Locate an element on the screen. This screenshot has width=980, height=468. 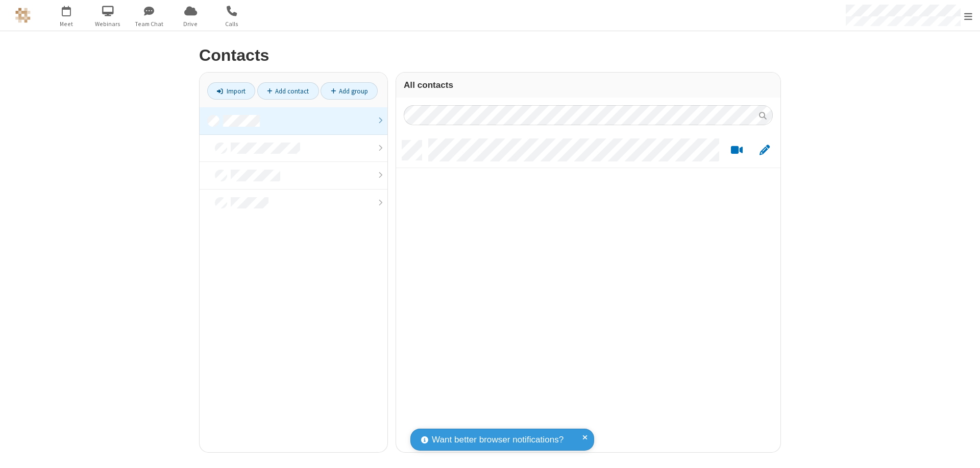
a: Add group is located at coordinates (349, 91).